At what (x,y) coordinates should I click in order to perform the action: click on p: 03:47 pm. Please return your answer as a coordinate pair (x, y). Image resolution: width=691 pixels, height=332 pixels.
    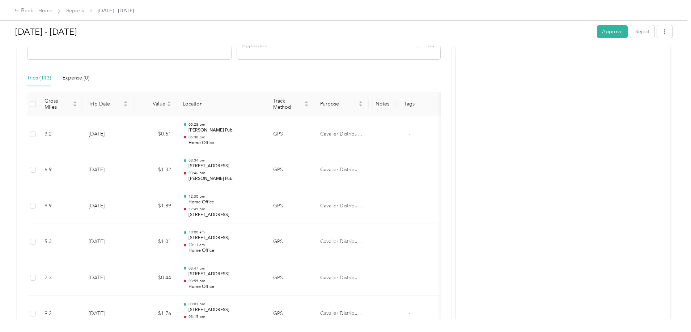
    Looking at the image, I should click on (225, 269).